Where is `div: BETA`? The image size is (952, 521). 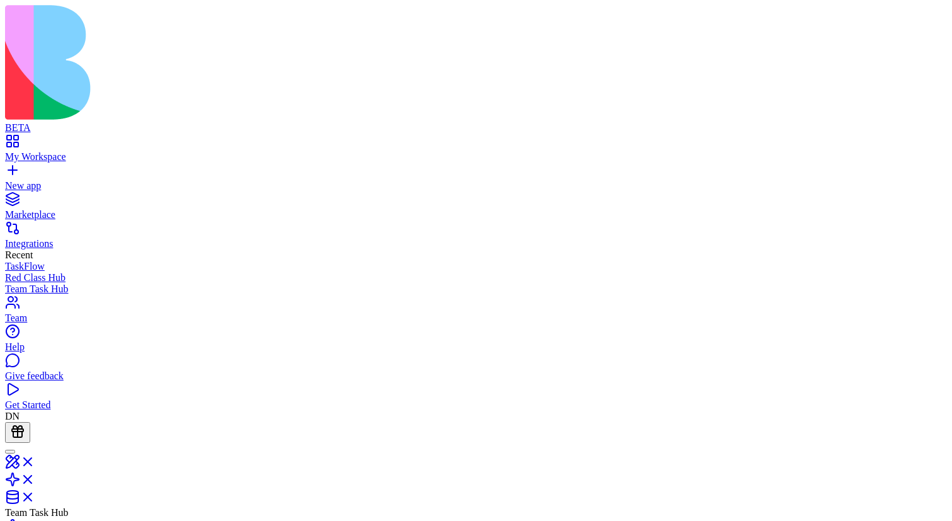 div: BETA is located at coordinates (476, 128).